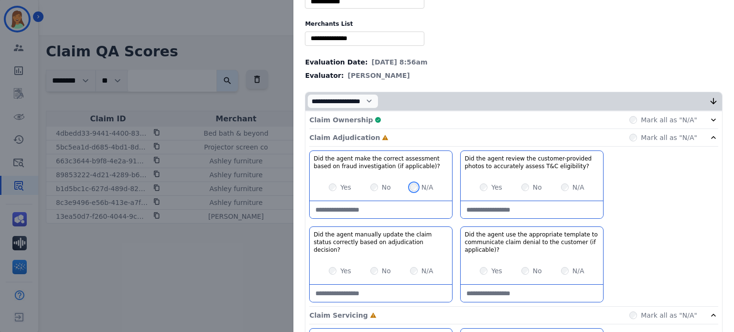  I want to click on p: Claim Adjudication, so click(345, 138).